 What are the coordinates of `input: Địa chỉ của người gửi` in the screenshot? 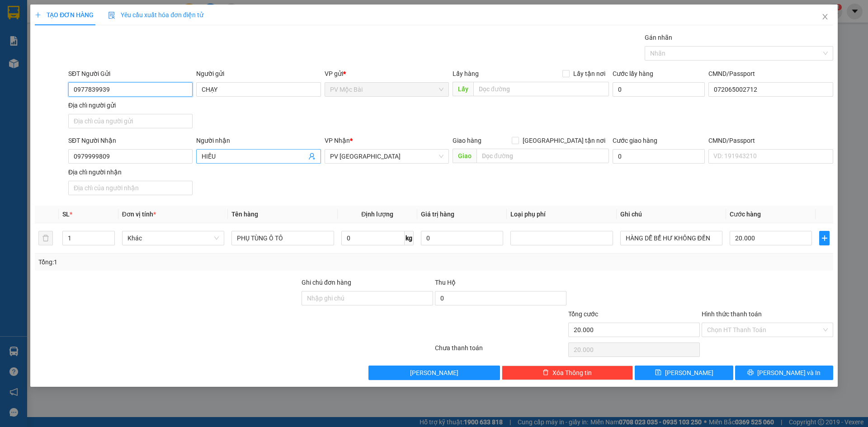 It's located at (130, 121).